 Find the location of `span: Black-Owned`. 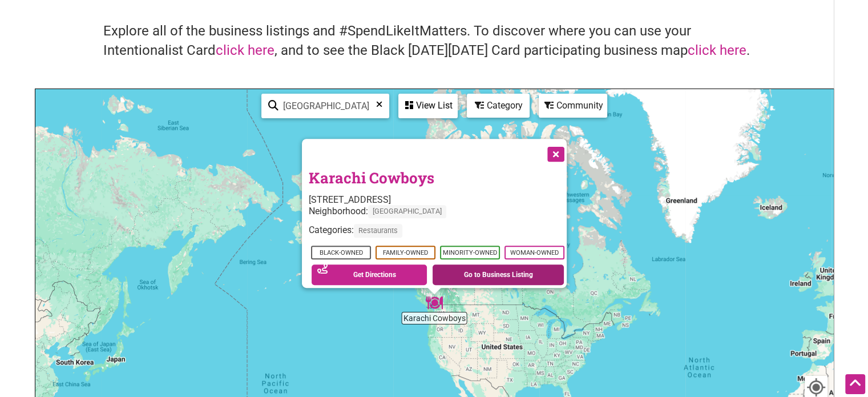

span: Black-Owned is located at coordinates (341, 252).